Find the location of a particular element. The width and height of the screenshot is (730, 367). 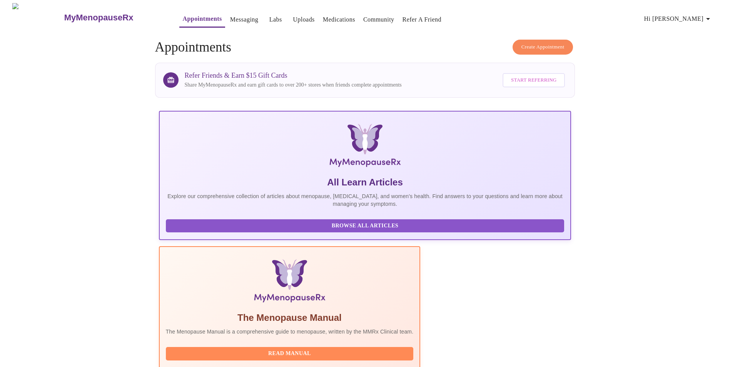

button: Messaging is located at coordinates (244, 20).